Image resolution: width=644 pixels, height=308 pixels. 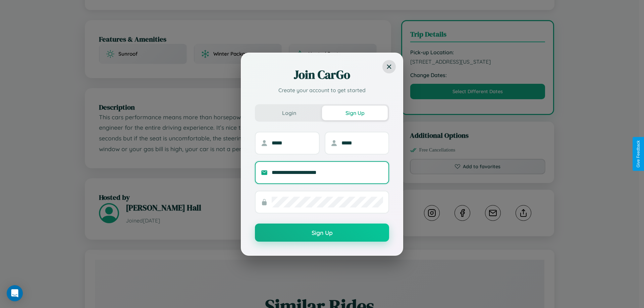 What do you see at coordinates (322, 74) in the screenshot?
I see `h2: Join CarGo` at bounding box center [322, 74].